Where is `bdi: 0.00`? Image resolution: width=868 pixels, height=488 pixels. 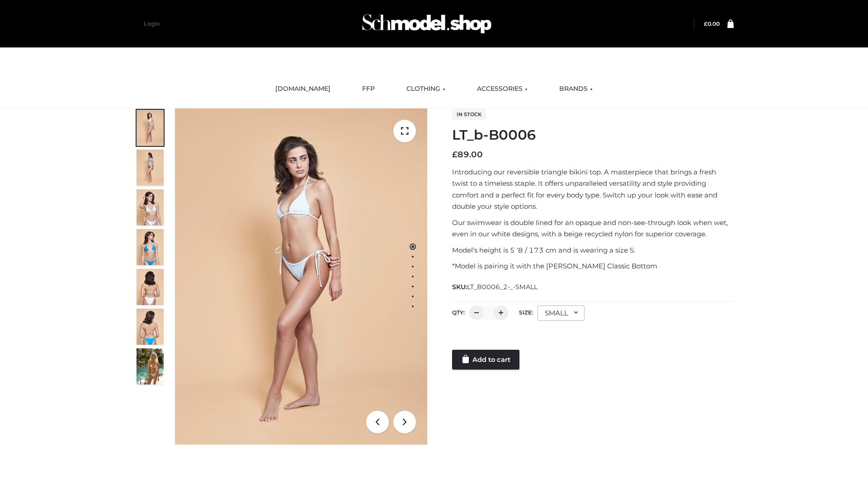 bdi: 0.00 is located at coordinates (712, 23).